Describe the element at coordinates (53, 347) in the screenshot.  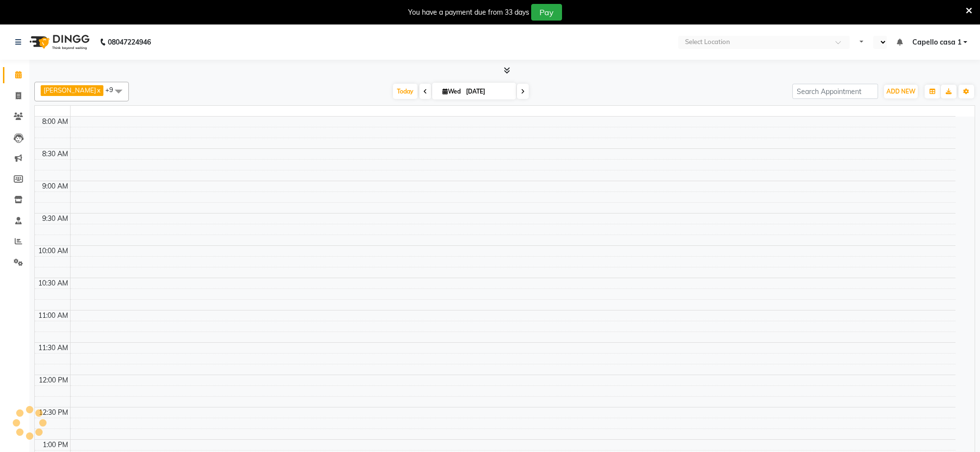
I see `div: 11:30 AM` at that location.